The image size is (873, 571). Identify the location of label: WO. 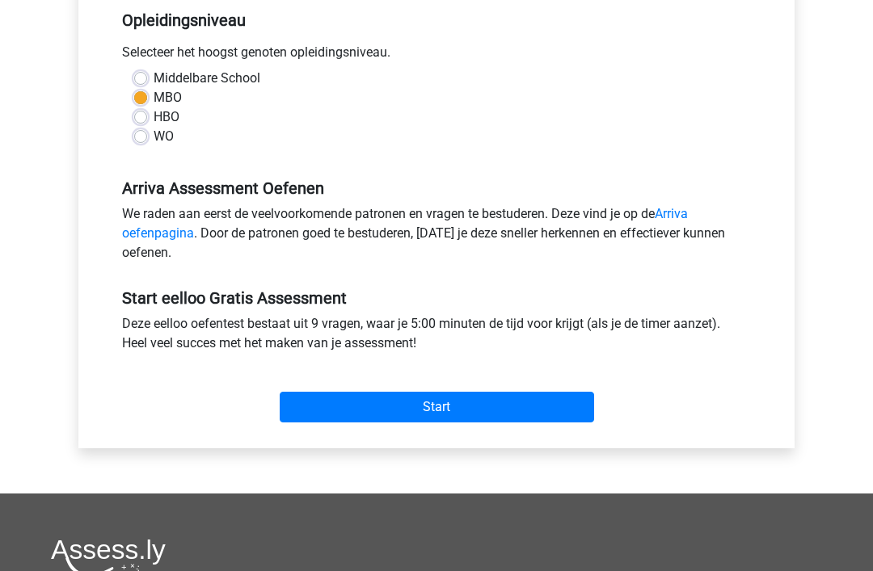
(163, 137).